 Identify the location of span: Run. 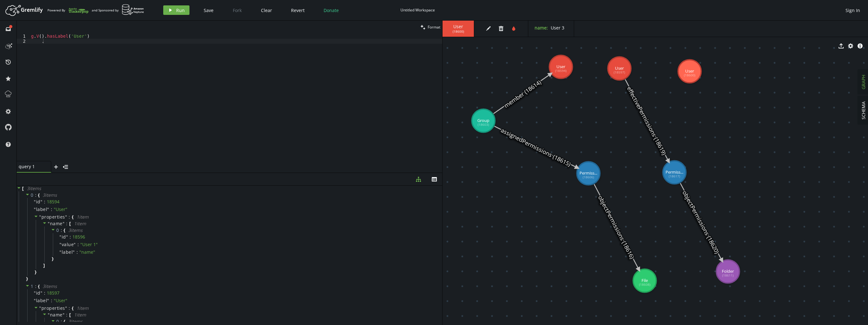
(180, 10).